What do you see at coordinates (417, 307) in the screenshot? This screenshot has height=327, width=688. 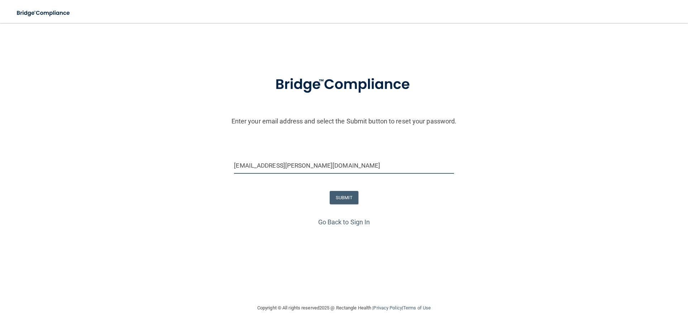 I see `a: Terms of Use` at bounding box center [417, 307].